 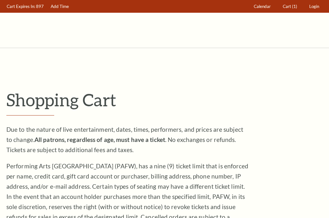 What do you see at coordinates (164, 100) in the screenshot?
I see `p: Shopping Cart` at bounding box center [164, 100].